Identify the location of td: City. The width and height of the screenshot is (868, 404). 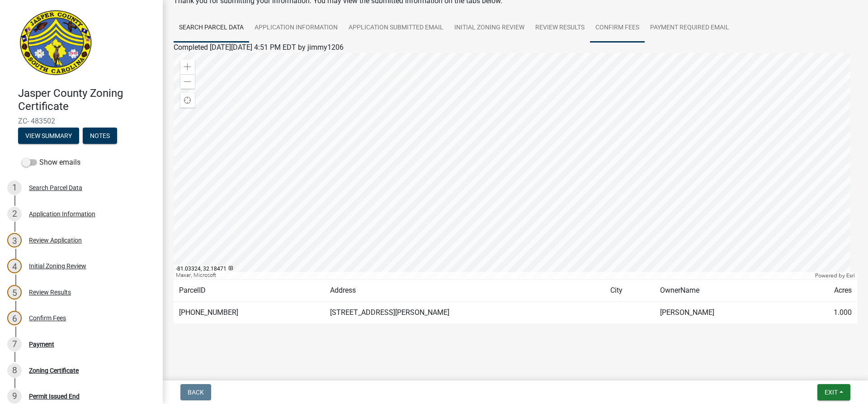
(630, 290).